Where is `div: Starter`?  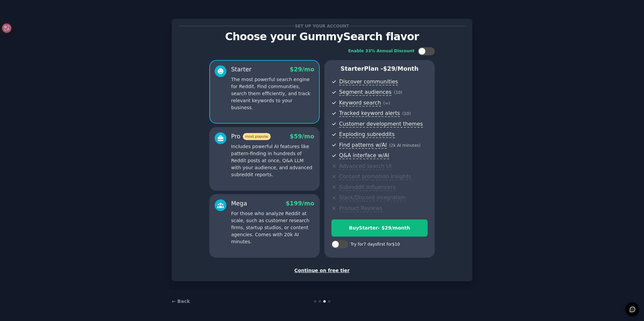
div: Starter is located at coordinates (241, 69).